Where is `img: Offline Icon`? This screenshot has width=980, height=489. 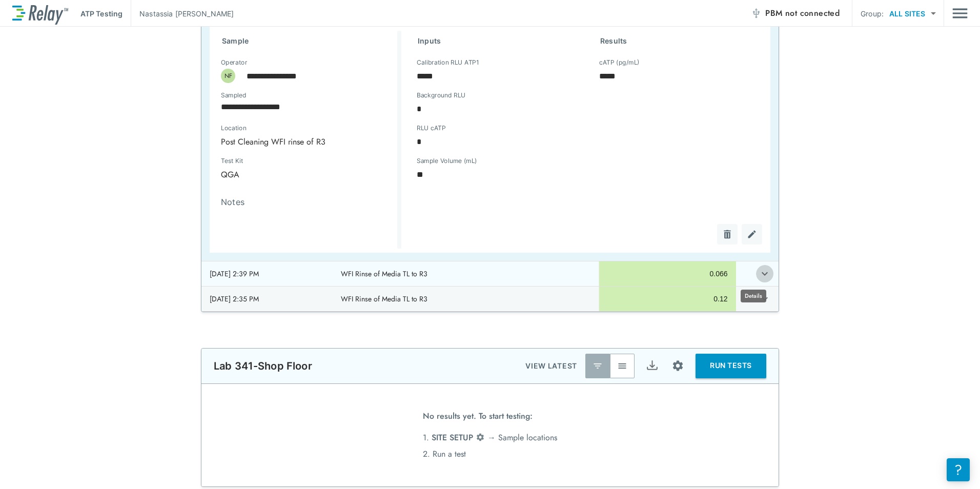
img: Offline Icon is located at coordinates (756, 13).